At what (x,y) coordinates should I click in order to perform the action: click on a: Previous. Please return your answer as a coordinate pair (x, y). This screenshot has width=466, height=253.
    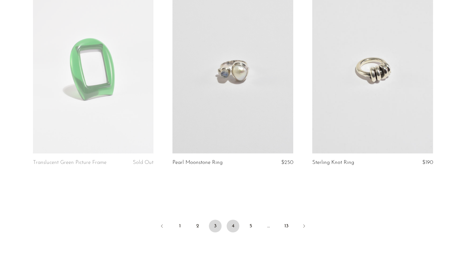
    Looking at the image, I should click on (162, 227).